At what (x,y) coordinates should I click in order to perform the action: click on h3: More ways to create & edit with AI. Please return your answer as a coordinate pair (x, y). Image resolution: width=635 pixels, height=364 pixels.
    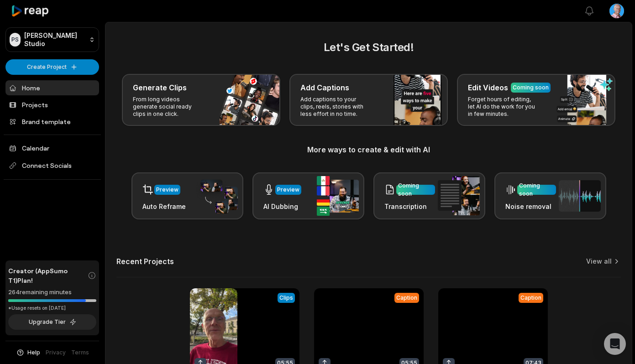
    Looking at the image, I should click on (368, 149).